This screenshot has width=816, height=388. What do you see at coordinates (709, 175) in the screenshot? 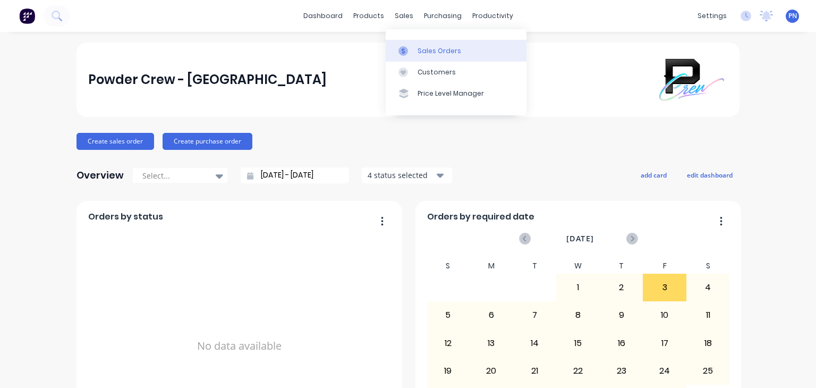
I see `button: edit dashboard` at bounding box center [709, 175].